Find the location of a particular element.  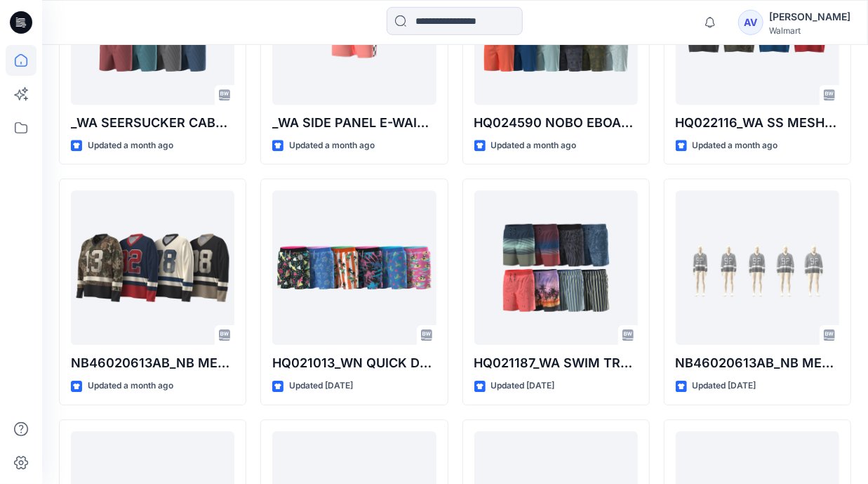

p: HQ024590 NOBO EBOARD is located at coordinates (556, 123).